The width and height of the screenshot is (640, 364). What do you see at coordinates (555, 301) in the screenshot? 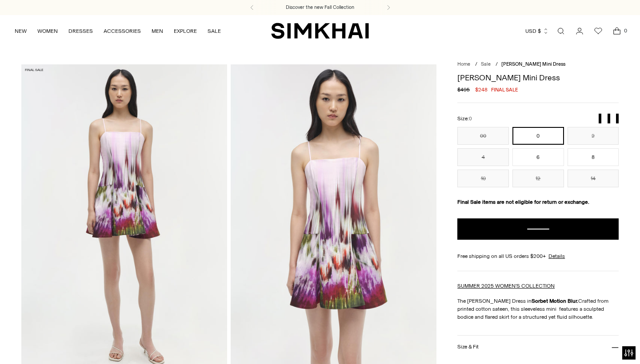
I see `strong: Sorbet Motion Blur.` at bounding box center [555, 301].